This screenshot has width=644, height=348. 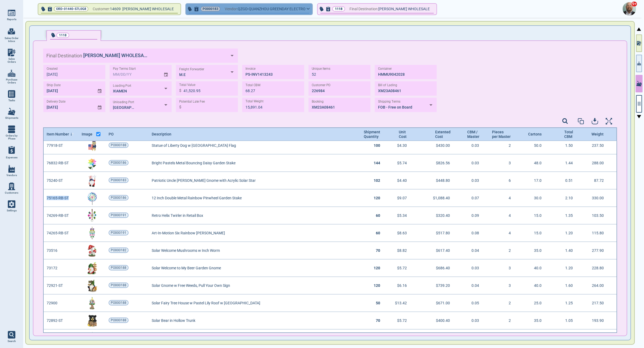 What do you see at coordinates (12, 211) in the screenshot?
I see `span: Settings` at bounding box center [12, 211].